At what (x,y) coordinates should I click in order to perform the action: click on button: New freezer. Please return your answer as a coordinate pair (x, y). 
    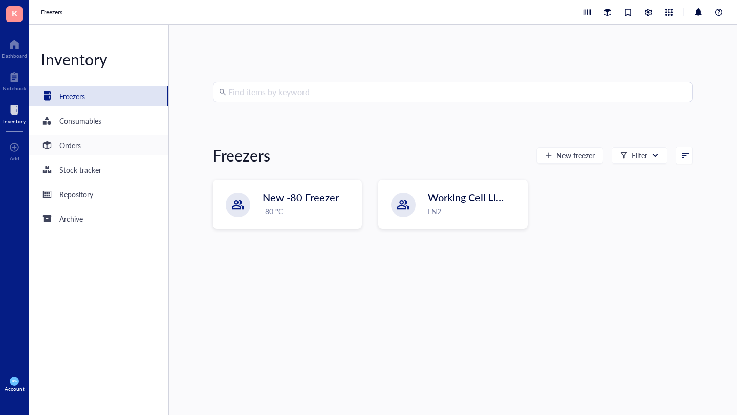
    Looking at the image, I should click on (569, 156).